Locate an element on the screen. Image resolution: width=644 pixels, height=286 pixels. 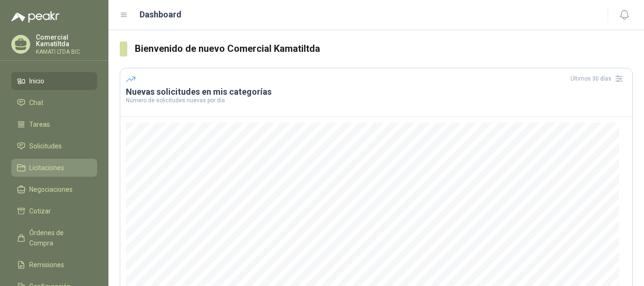
h3: Bienvenido de nuevo Comercial Kamatiltda is located at coordinates (384, 49).